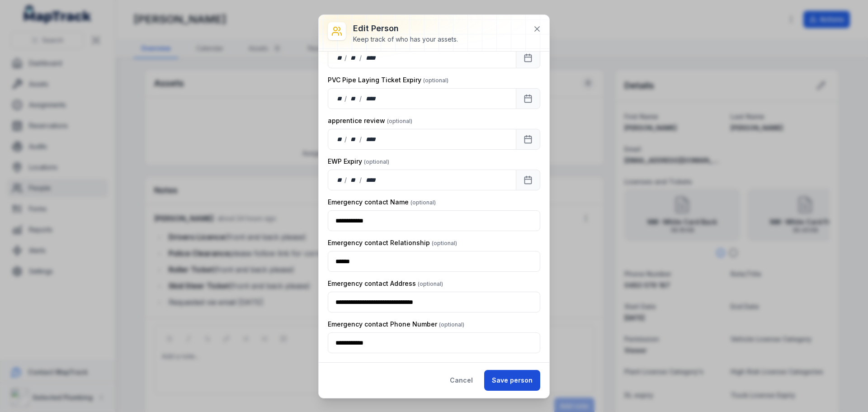 This screenshot has width=868, height=412. What do you see at coordinates (462, 380) in the screenshot?
I see `button: Cancel` at bounding box center [462, 380].